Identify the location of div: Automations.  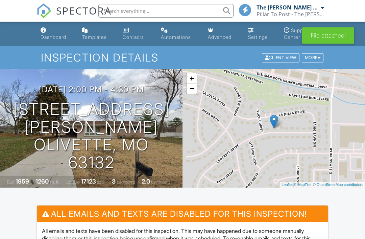
(176, 37).